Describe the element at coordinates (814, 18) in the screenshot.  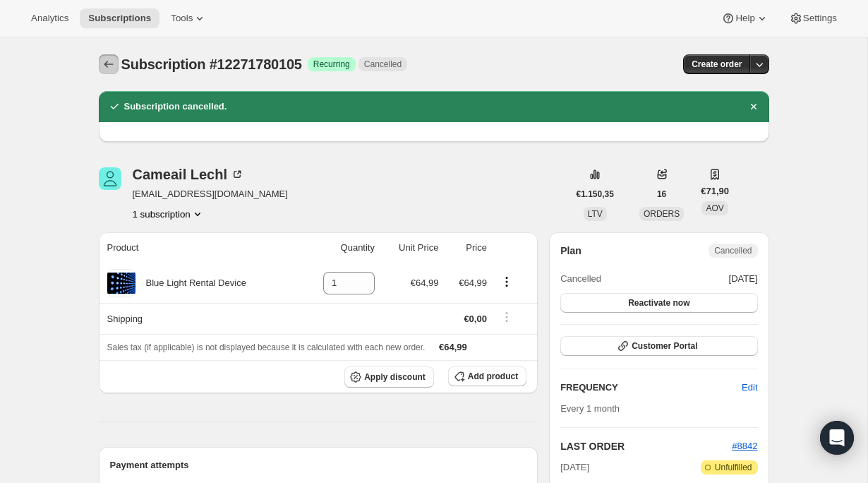
I see `button: Settings` at that location.